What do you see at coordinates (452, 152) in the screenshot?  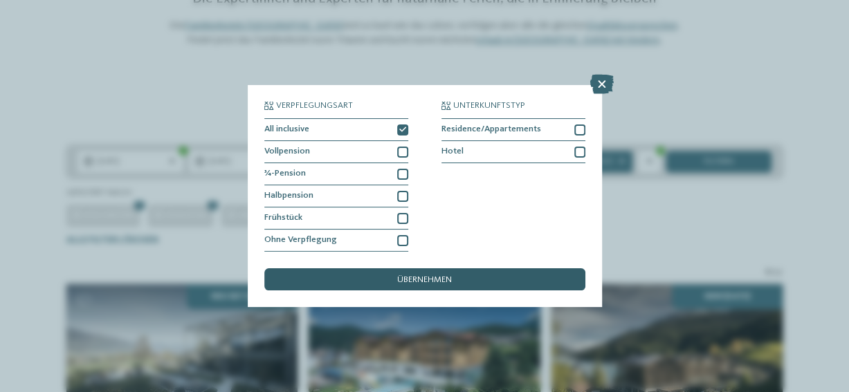 I see `span: Hotel` at bounding box center [452, 152].